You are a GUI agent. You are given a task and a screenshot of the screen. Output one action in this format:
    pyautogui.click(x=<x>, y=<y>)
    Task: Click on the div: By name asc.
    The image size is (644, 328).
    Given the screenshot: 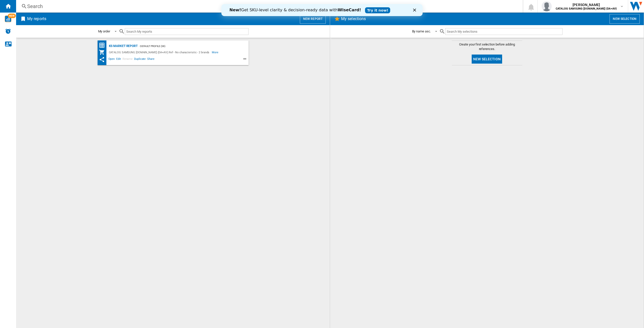 What is the action you would take?
    pyautogui.click(x=421, y=31)
    